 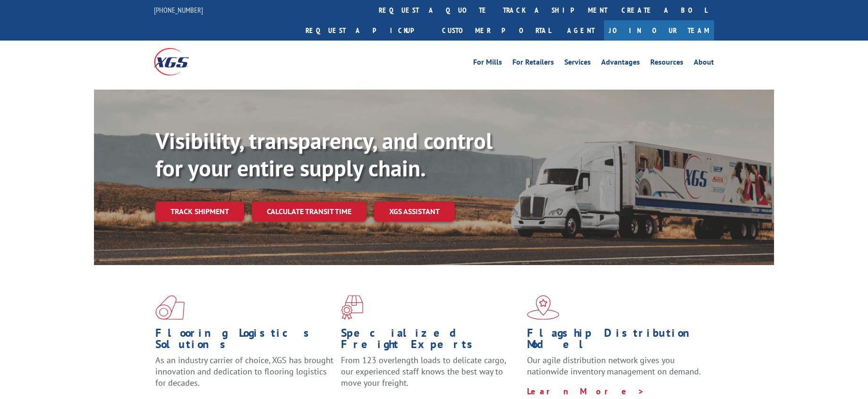 What do you see at coordinates (324, 154) in the screenshot?
I see `b: Visibility, transparency, and control for your entire supply chain.` at bounding box center [324, 154].